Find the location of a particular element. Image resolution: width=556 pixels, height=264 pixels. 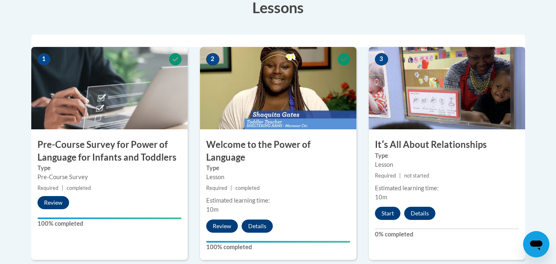

span: not started is located at coordinates (417, 175).